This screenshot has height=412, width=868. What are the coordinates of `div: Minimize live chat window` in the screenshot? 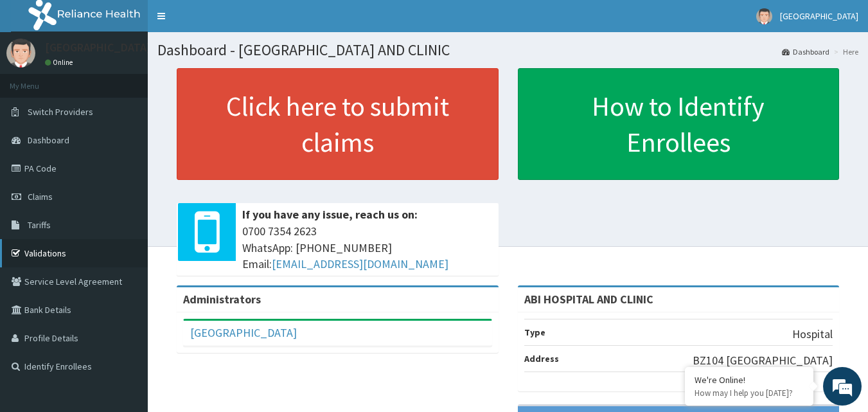 It's located at (226, 22).